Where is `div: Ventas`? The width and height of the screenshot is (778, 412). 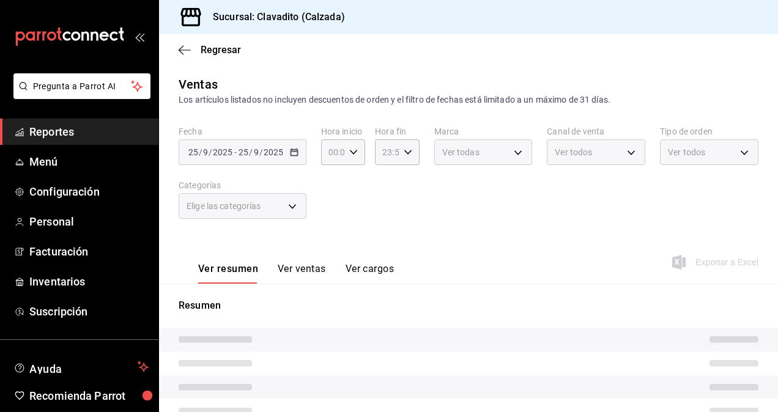
div: Ventas is located at coordinates (198, 84).